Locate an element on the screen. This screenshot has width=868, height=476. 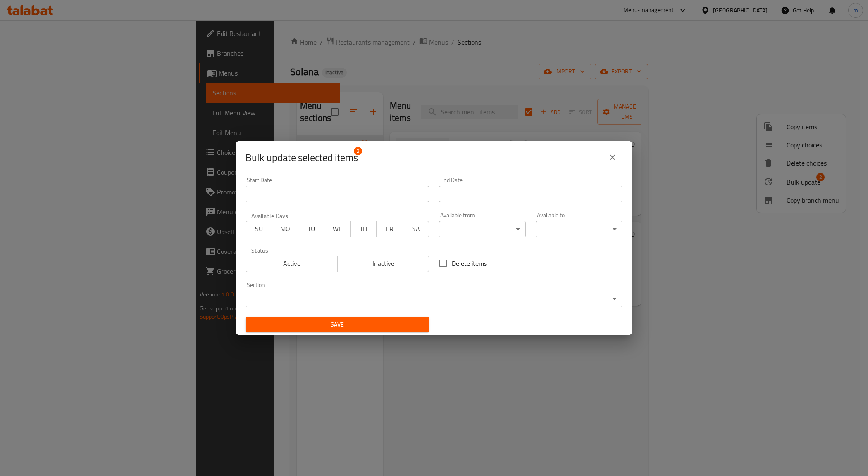
button: Inactive is located at coordinates (383, 264).